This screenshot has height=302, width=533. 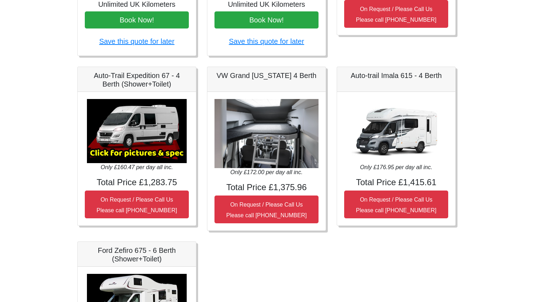 What do you see at coordinates (137, 131) in the screenshot?
I see `img: Auto-Trail Expedition 67 - 4 Berth (Shower+Toilet)` at bounding box center [137, 131].